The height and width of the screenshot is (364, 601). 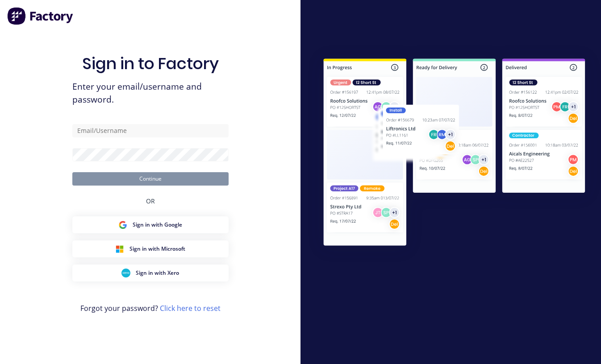 I want to click on img: Sign in, so click(x=454, y=154).